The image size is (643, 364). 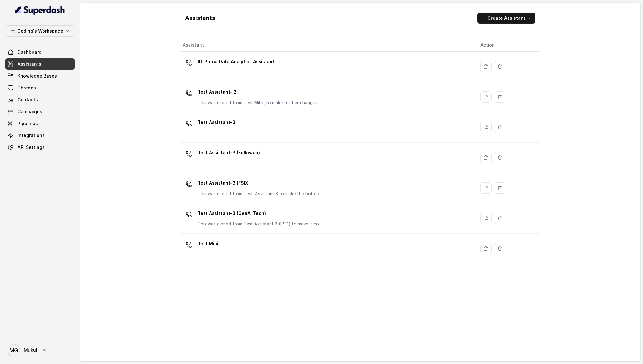 I want to click on span: Knowledge Bases, so click(x=37, y=76).